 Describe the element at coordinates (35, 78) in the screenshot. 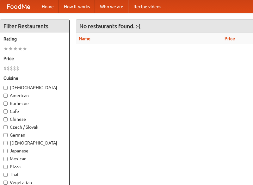

I see `h5: Cuisine` at that location.